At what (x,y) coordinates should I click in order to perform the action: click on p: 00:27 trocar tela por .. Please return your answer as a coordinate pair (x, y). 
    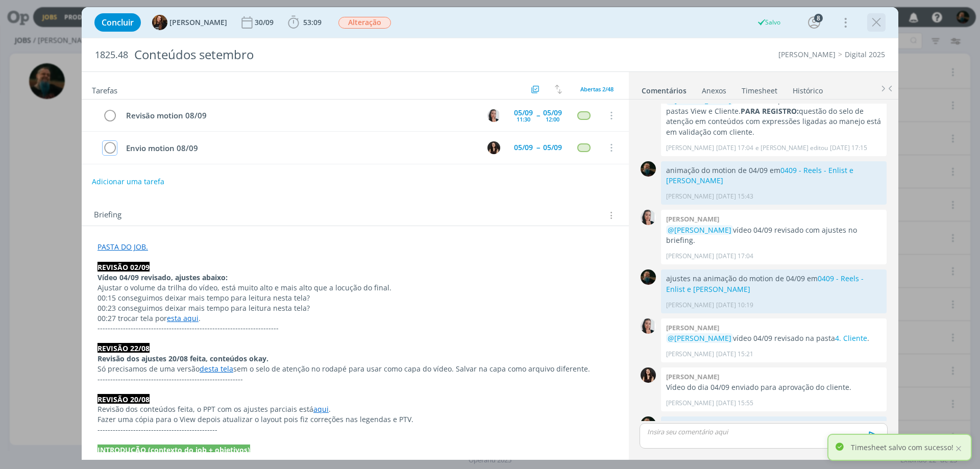
    Looking at the image, I should click on (355, 319).